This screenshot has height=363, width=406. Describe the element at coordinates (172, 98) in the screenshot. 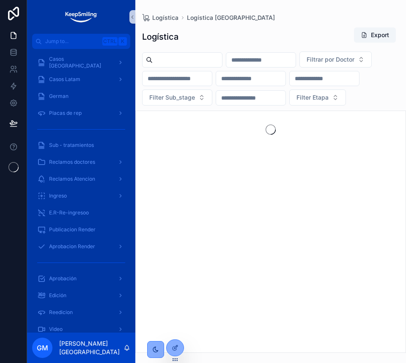

I see `span: Filter Sub_stage` at that location.